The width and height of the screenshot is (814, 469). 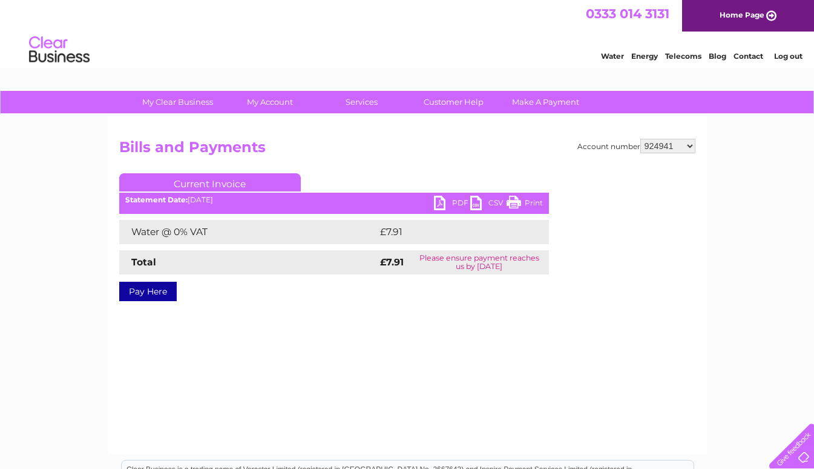 What do you see at coordinates (645, 56) in the screenshot?
I see `a: Energy` at bounding box center [645, 56].